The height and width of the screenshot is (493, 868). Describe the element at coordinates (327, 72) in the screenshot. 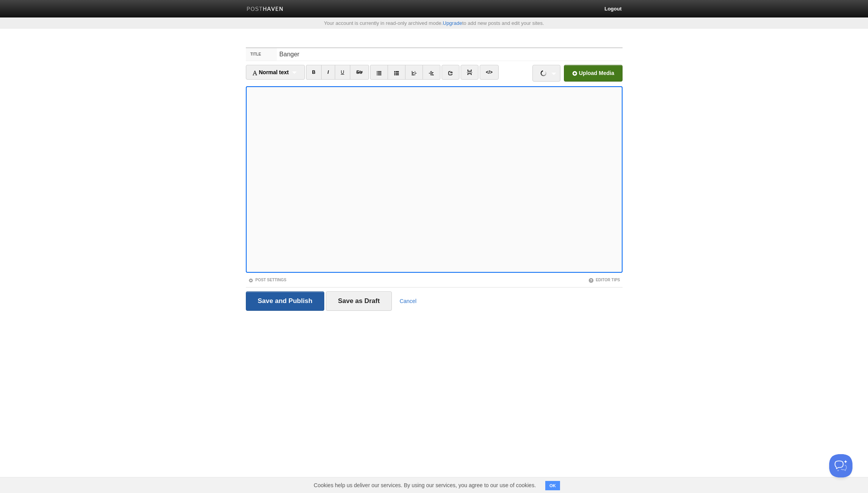

I see `a: I` at that location.